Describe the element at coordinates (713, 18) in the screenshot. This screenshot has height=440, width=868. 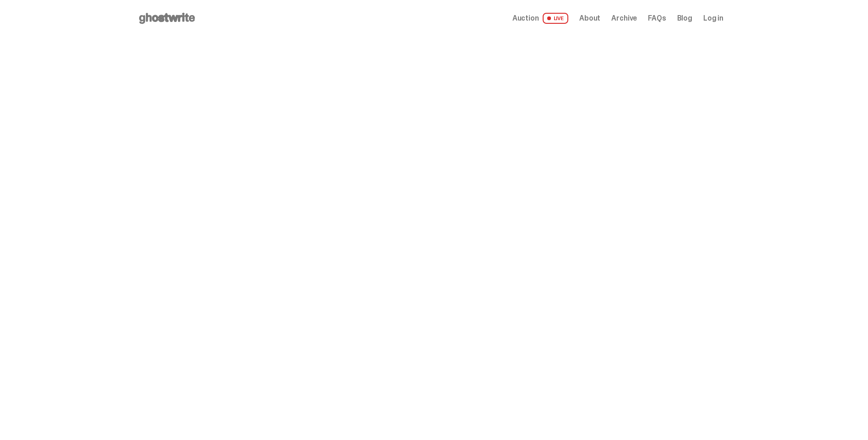
I see `a: Log in` at that location.